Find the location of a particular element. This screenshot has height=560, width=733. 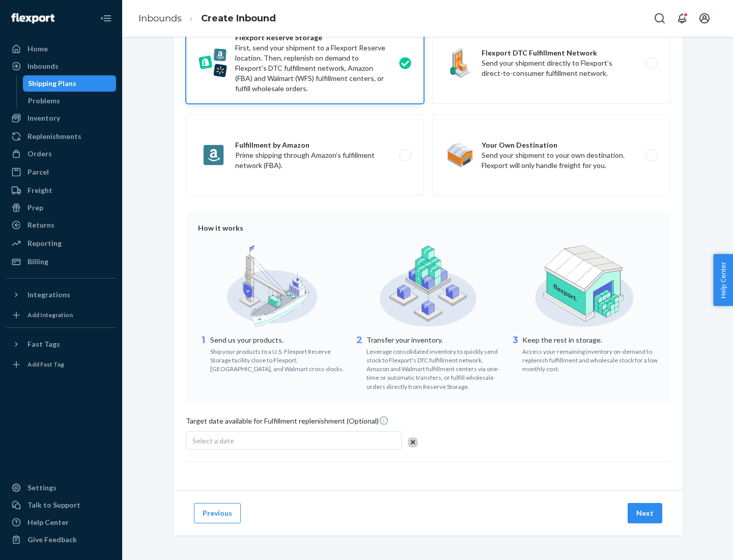

div: 2 is located at coordinates (360, 362).